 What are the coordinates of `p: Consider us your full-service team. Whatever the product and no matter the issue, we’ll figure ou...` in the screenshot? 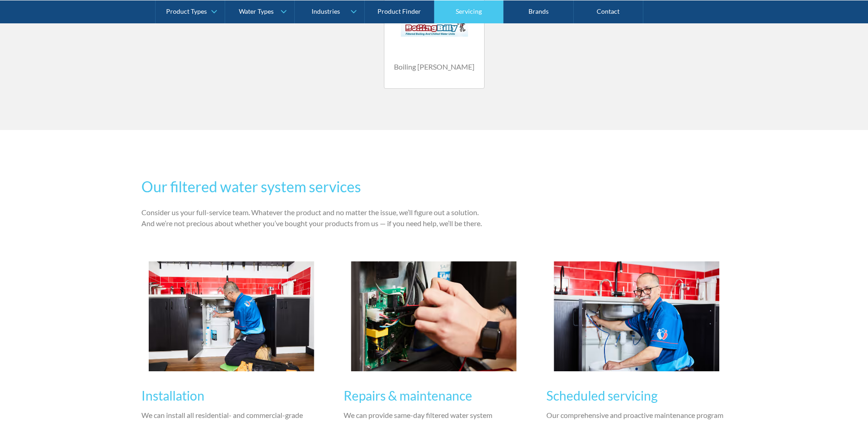 It's located at (317, 218).